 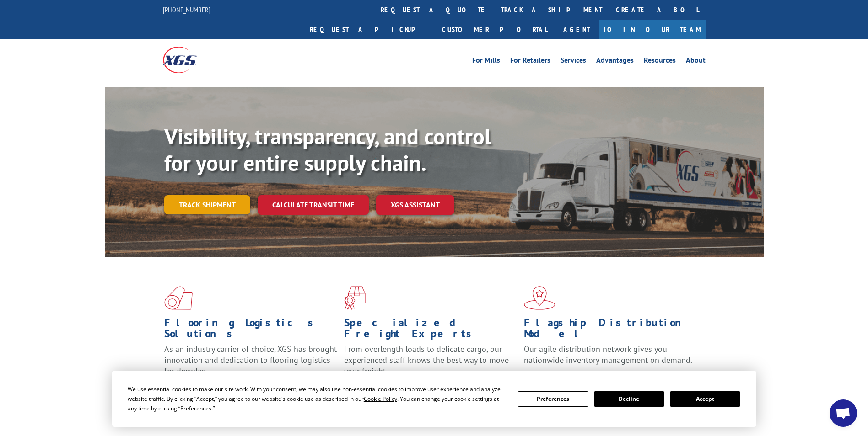 I want to click on div: We use essential cookies to make our site work. With your consent, we may also use non-essential ..., so click(x=317, y=399).